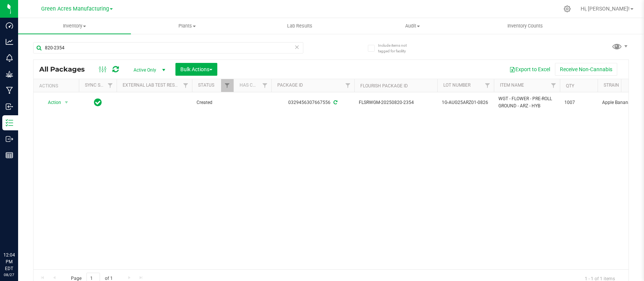 Image resolution: width=644 pixels, height=281 pixels. I want to click on button: Receive Non-Cannabis, so click(586, 69).